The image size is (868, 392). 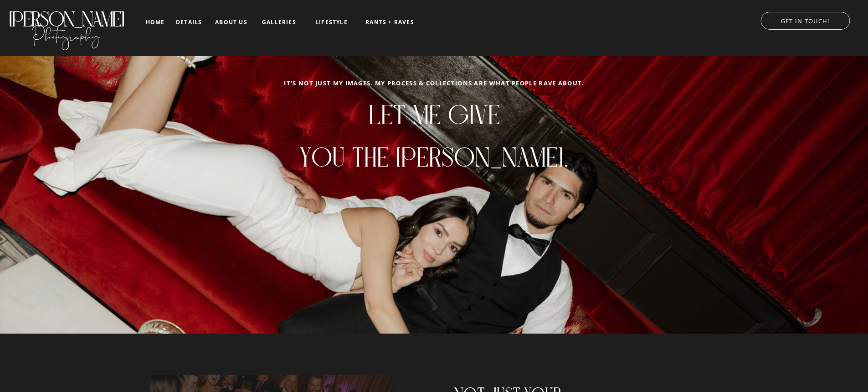 I want to click on a: galleries, so click(x=279, y=22).